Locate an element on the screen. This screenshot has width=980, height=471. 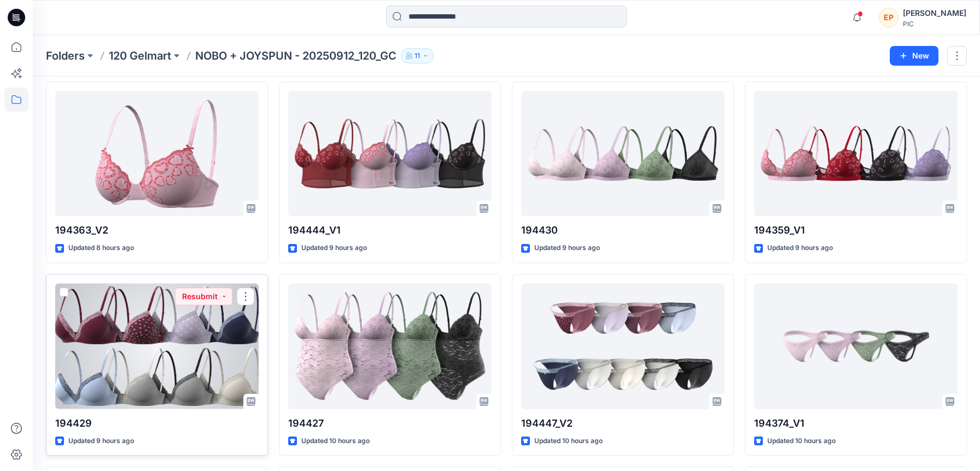
a: 194430 is located at coordinates (623, 154).